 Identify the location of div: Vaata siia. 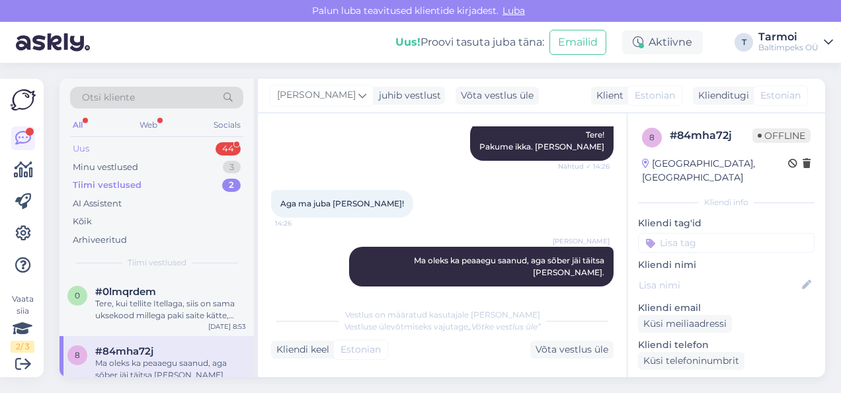
(22, 323).